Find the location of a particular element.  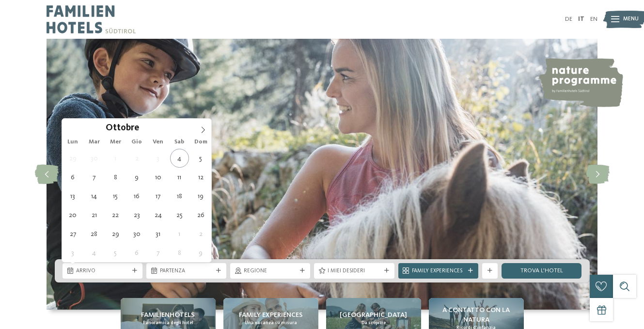

span: Ottobre 17, 2025 is located at coordinates (158, 196).